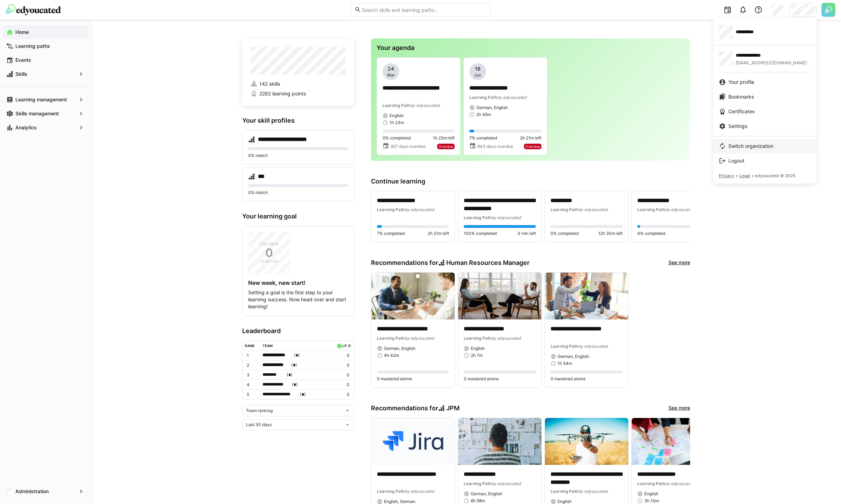 The width and height of the screenshot is (841, 504). I want to click on span: Logout, so click(737, 161).